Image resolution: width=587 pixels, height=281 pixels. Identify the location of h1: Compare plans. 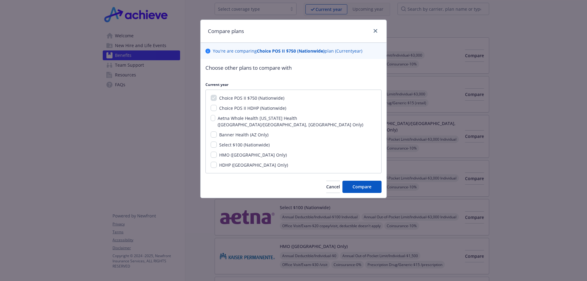
(226, 31).